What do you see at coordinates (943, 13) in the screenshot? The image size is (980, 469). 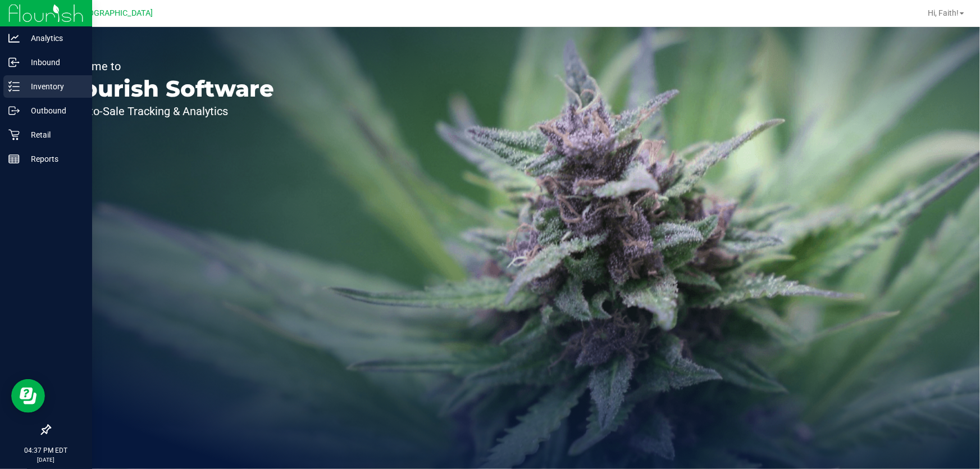 I see `span: Hi, Faith!` at bounding box center [943, 13].